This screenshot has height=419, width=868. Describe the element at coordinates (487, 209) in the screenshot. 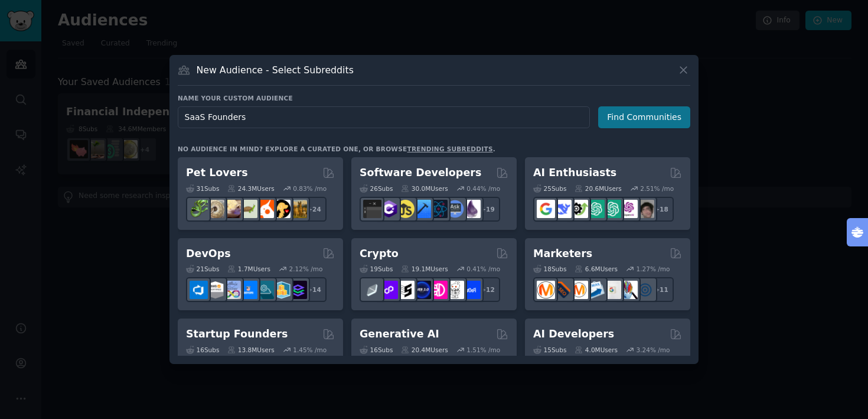

I see `div: + 19` at that location.